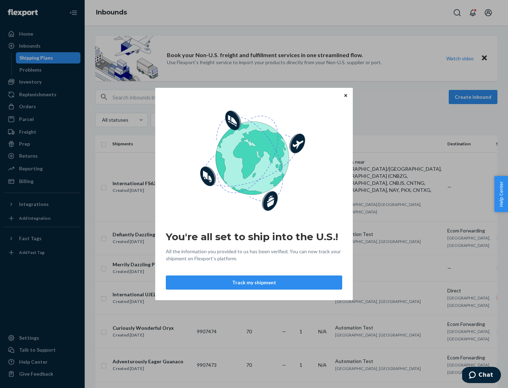 The height and width of the screenshot is (388, 508). Describe the element at coordinates (254, 282) in the screenshot. I see `button: Track my shipment` at that location.